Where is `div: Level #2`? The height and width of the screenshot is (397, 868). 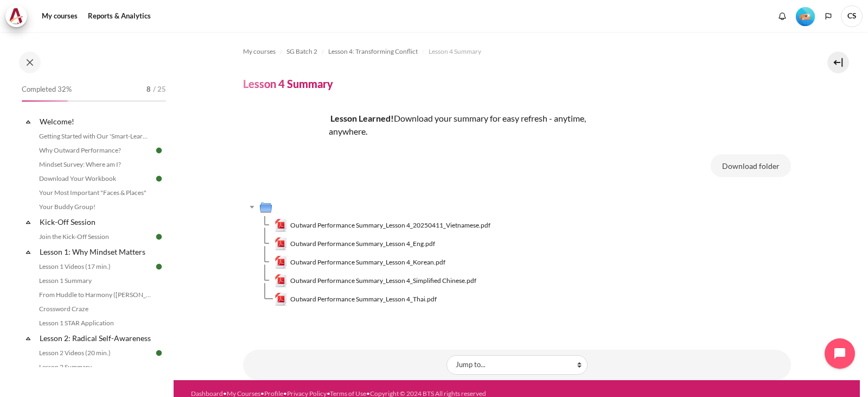 div: Level #2 is located at coordinates (805, 16).